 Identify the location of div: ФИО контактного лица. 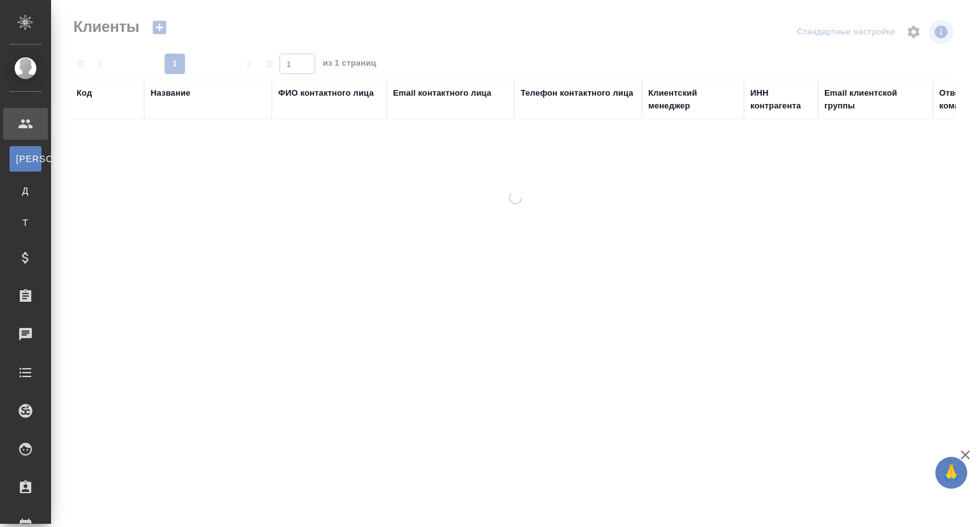
(326, 93).